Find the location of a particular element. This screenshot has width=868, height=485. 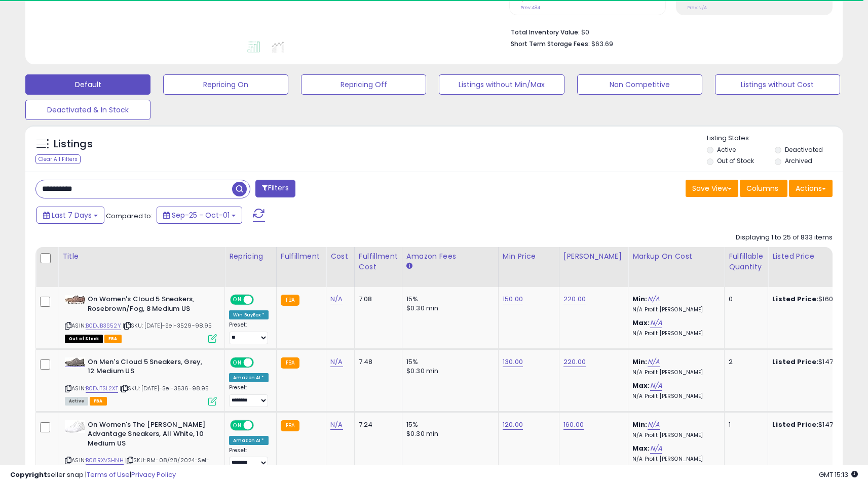

li: $0 is located at coordinates (668, 31).